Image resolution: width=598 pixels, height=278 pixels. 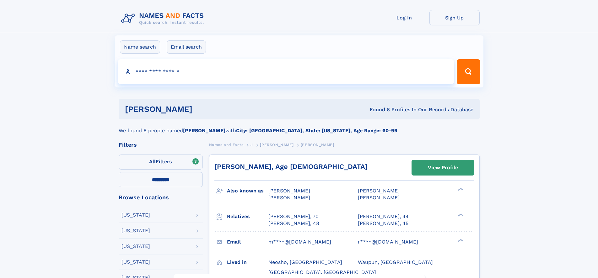 I want to click on span: J, so click(x=252, y=145).